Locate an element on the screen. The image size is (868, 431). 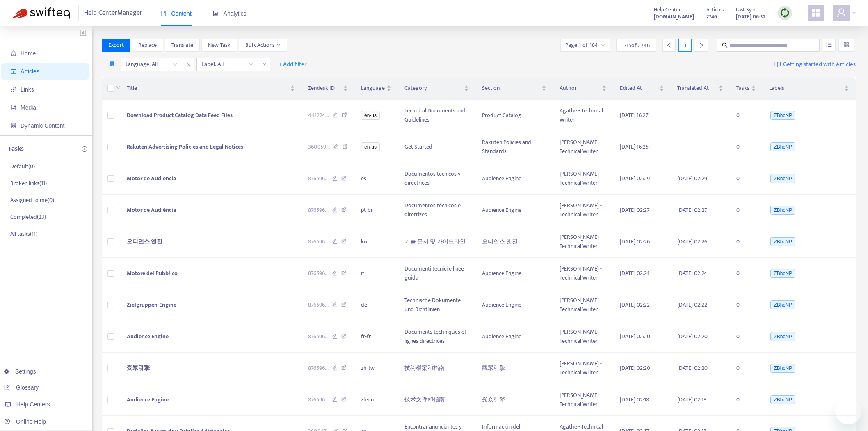
span: unordered-list is located at coordinates (829, 45).